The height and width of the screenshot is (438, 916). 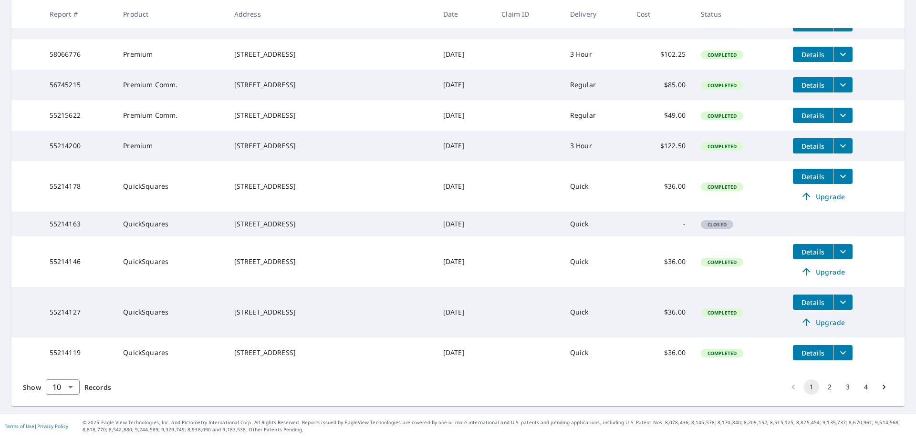 I want to click on td: $49.00, so click(x=661, y=115).